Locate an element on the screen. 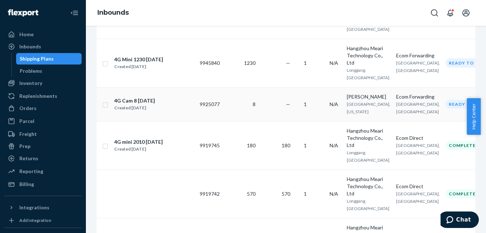 This screenshot has width=486, height=233. div: Freight is located at coordinates (28, 134).